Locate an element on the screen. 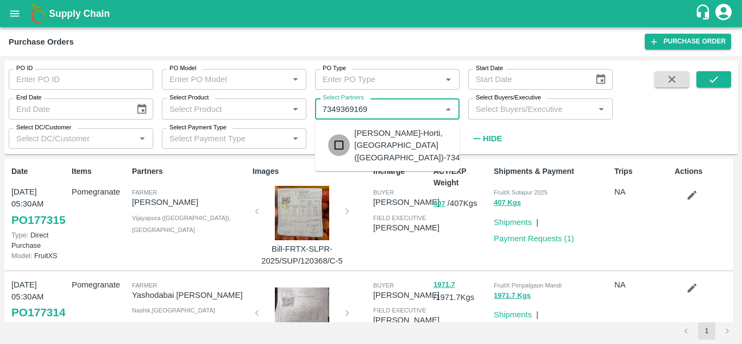 This screenshot has width=742, height=344. label: PO Model is located at coordinates (183, 68).